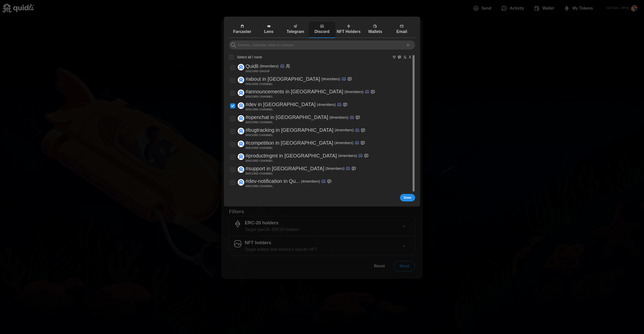 This screenshot has height=334, width=644. Describe the element at coordinates (376, 32) in the screenshot. I see `p: Wallets` at that location.